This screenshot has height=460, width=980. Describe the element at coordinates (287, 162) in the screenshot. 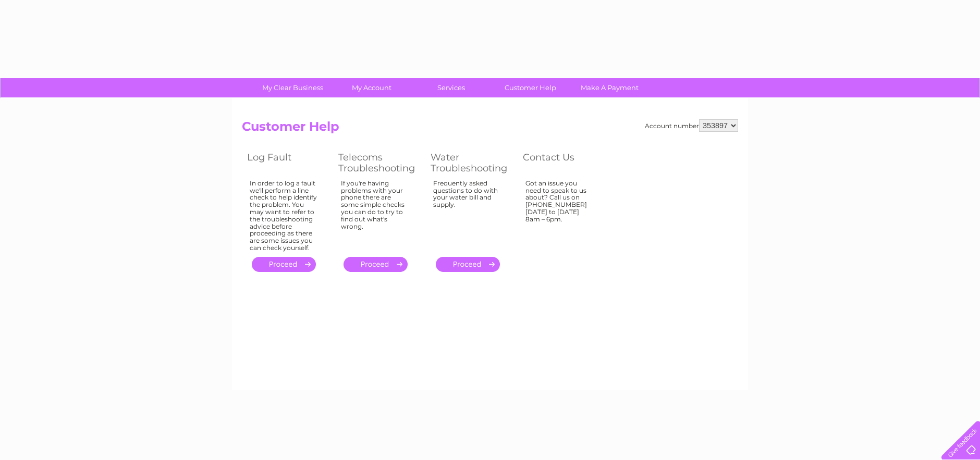

I see `th: Log Fault` at that location.